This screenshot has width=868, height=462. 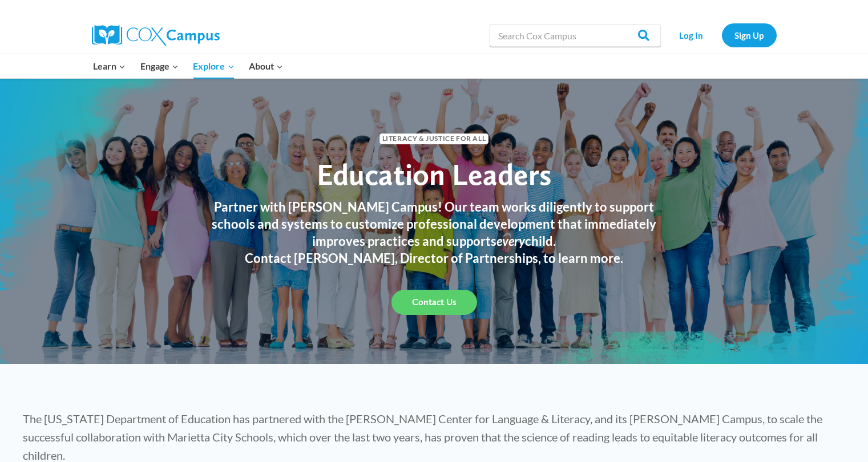 What do you see at coordinates (159, 66) in the screenshot?
I see `span: Engage` at bounding box center [159, 66].